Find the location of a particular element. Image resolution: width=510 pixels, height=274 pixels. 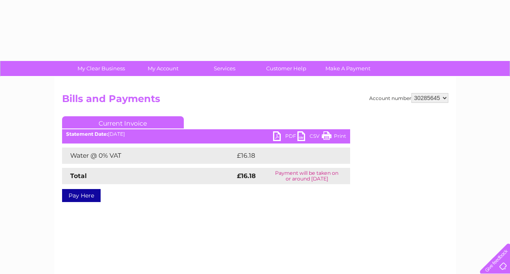

strong: Total is located at coordinates (78, 175).